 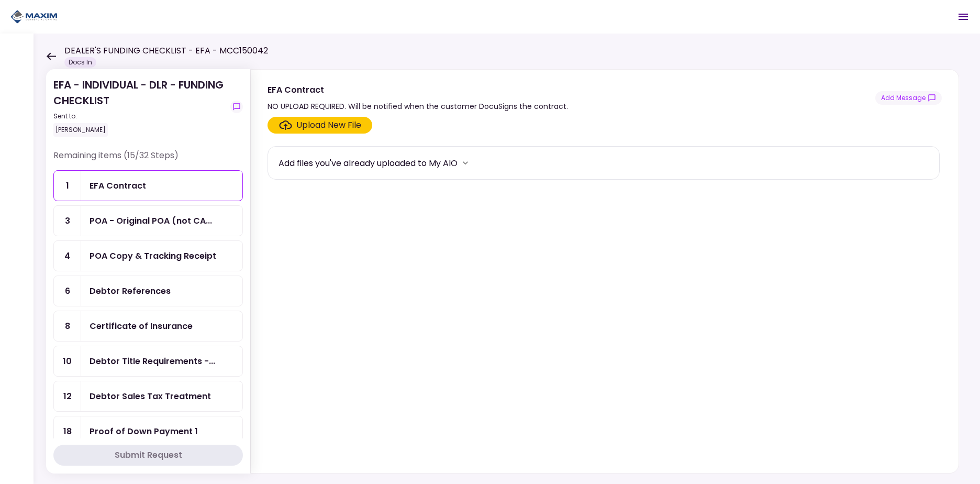 What do you see at coordinates (329, 125) in the screenshot?
I see `div: Upload New File` at bounding box center [329, 125].